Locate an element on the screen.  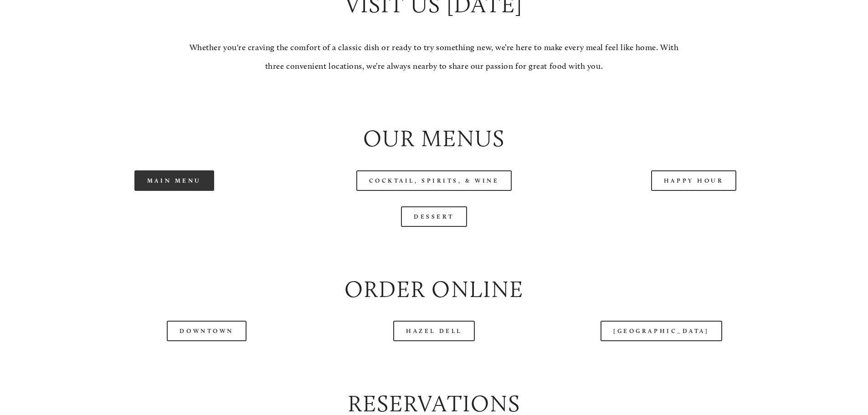
h2: Our Menus is located at coordinates (434, 139).